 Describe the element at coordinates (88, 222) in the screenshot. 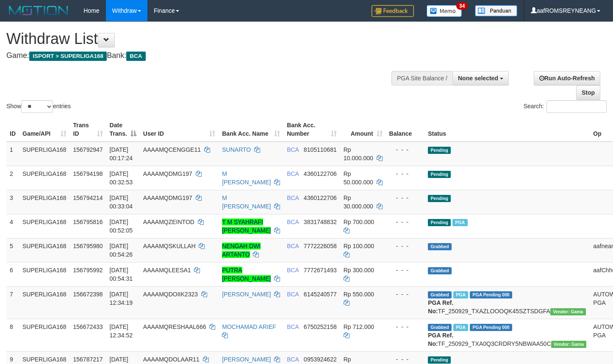

I see `span: 156795816` at that location.